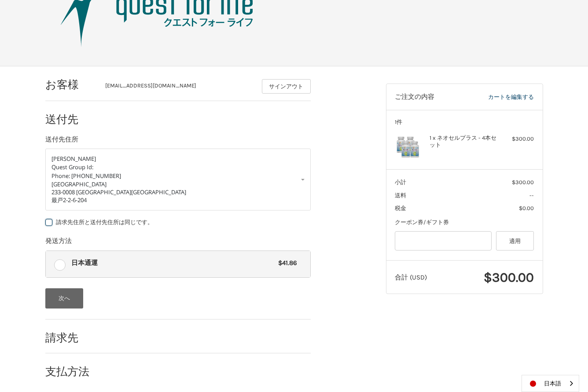 The width and height of the screenshot is (588, 392). Describe the element at coordinates (496, 97) in the screenshot. I see `a: カートを編集する` at that location.